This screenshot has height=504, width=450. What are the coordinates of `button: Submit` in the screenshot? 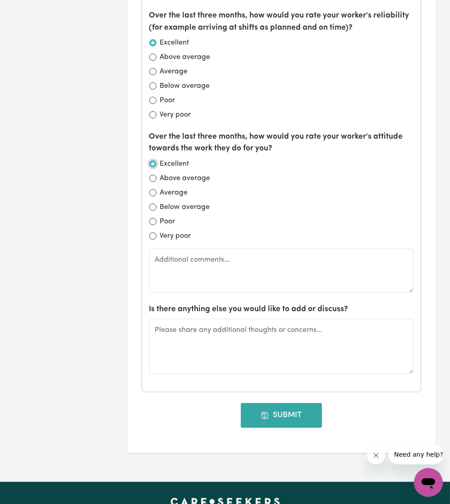 It's located at (281, 416).